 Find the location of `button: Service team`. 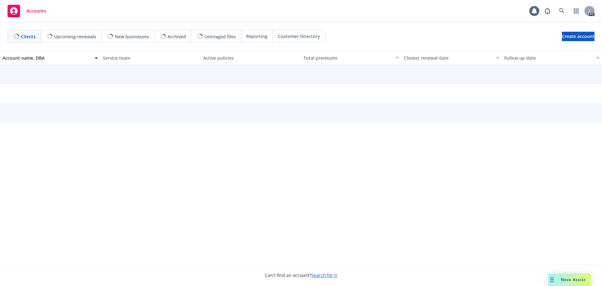

button: Service team is located at coordinates (151, 58).